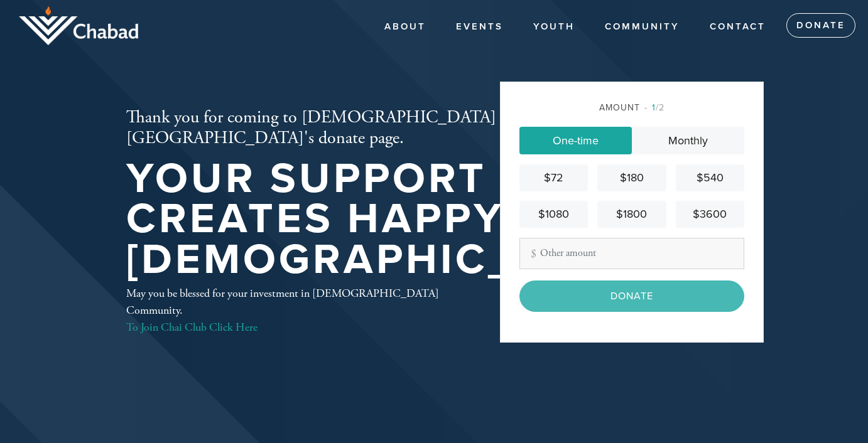 The width and height of the screenshot is (868, 443). What do you see at coordinates (632, 253) in the screenshot?
I see `input: Other amount` at bounding box center [632, 253].